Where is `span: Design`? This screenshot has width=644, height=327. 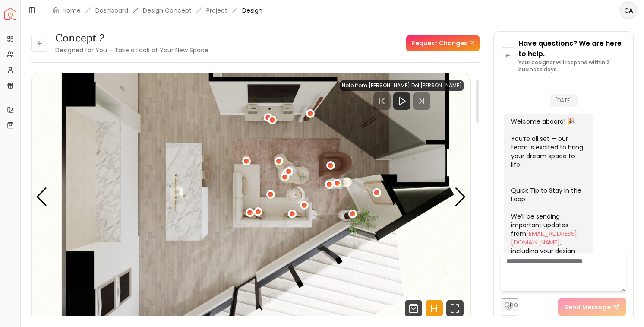
span: Design is located at coordinates (252, 10).